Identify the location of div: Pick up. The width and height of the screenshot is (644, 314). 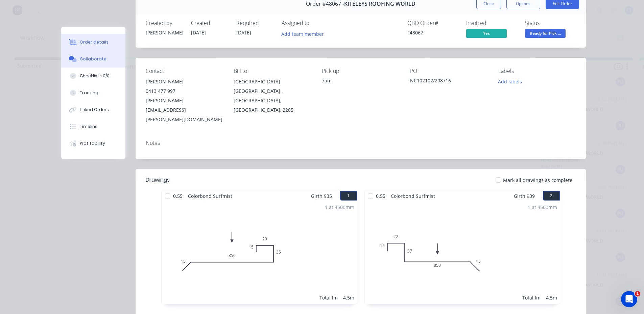
(360, 71).